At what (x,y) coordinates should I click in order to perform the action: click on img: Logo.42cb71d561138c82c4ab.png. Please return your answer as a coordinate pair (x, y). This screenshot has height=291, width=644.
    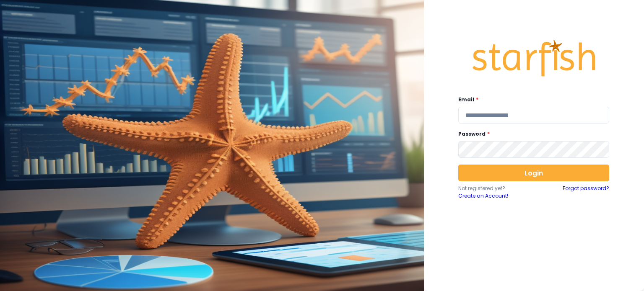
    Looking at the image, I should click on (533, 58).